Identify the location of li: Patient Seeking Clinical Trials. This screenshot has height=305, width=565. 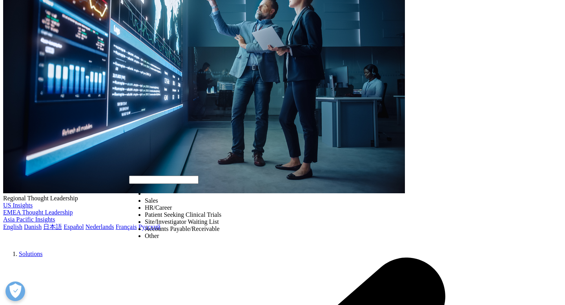
(183, 215).